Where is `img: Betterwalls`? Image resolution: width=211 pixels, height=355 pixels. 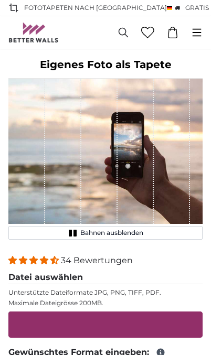 img: Betterwalls is located at coordinates (34, 33).